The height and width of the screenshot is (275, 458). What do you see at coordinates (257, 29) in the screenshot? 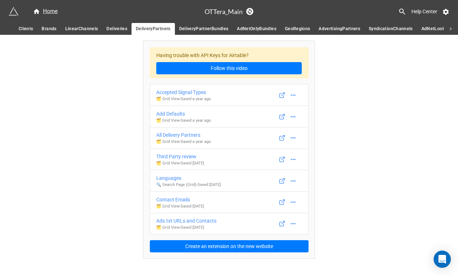
I see `span: AdNetOnlyBundles` at bounding box center [257, 29].